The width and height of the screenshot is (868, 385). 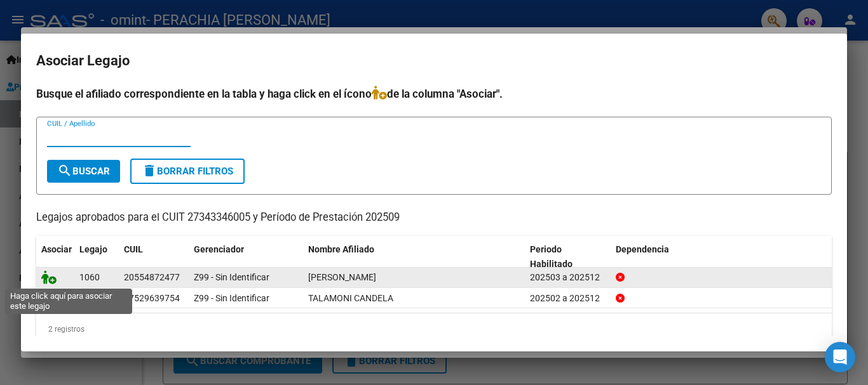 What do you see at coordinates (89, 278) in the screenshot?
I see `span: 1060` at bounding box center [89, 278].